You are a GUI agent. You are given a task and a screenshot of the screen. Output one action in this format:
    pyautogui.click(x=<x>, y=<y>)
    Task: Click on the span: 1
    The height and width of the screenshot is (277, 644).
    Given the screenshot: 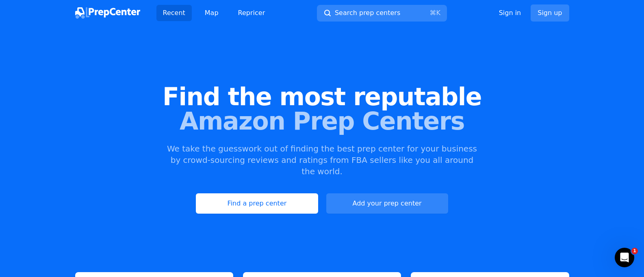 What is the action you would take?
    pyautogui.click(x=635, y=251)
    